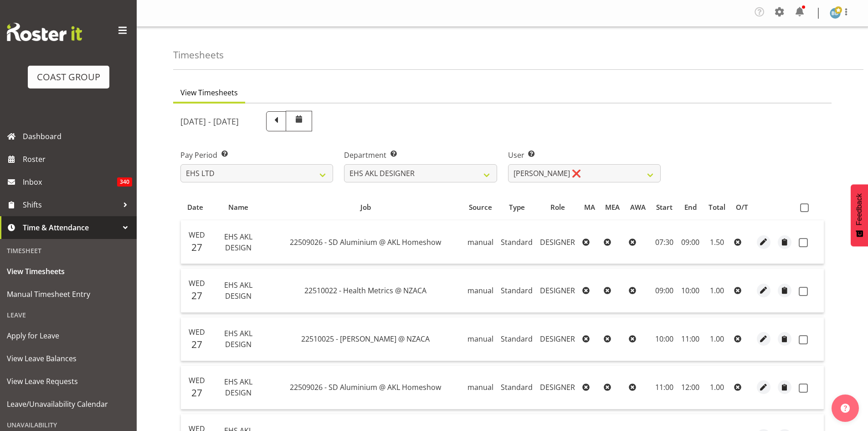 Image resolution: width=868 pixels, height=431 pixels. I want to click on div: O/T, so click(742, 207).